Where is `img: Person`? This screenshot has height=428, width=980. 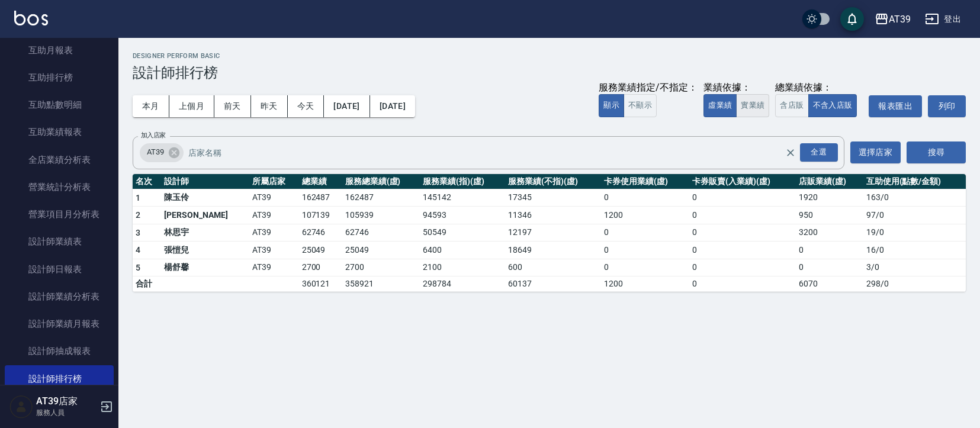 img: Person is located at coordinates (21, 407).